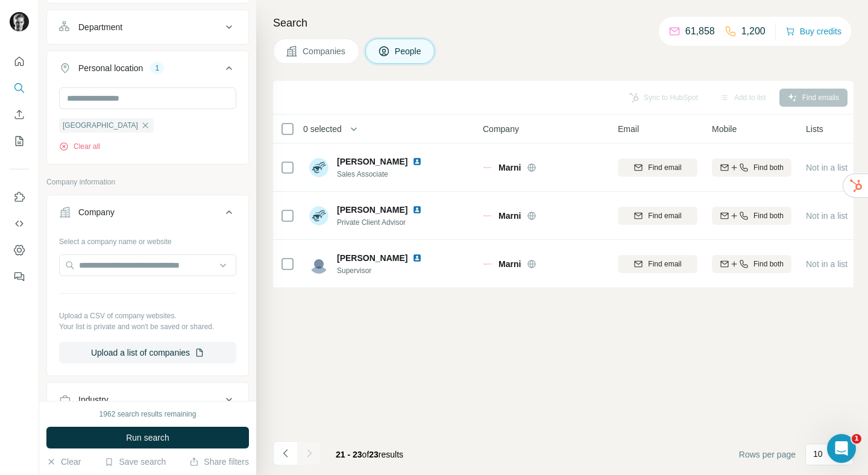 The image size is (868, 475). What do you see at coordinates (19, 141) in the screenshot?
I see `button: My lists` at bounding box center [19, 141].